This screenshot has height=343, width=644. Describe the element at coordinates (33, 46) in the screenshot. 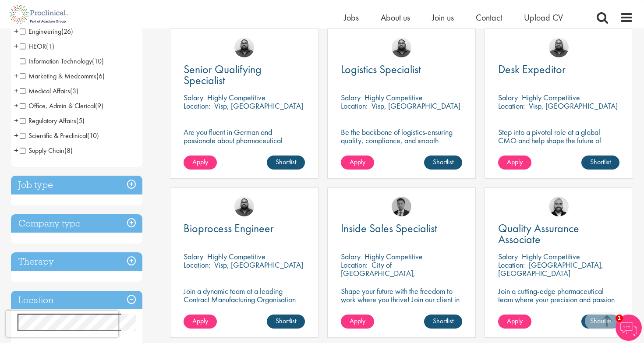

I see `span: HEOR` at that location.